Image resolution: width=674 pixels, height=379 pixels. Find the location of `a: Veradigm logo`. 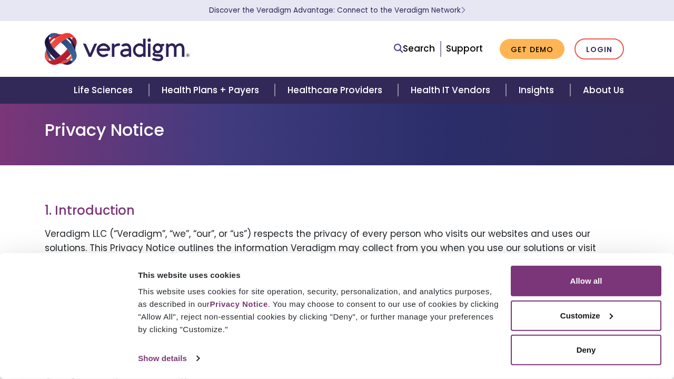

a: Veradigm logo is located at coordinates (117, 49).